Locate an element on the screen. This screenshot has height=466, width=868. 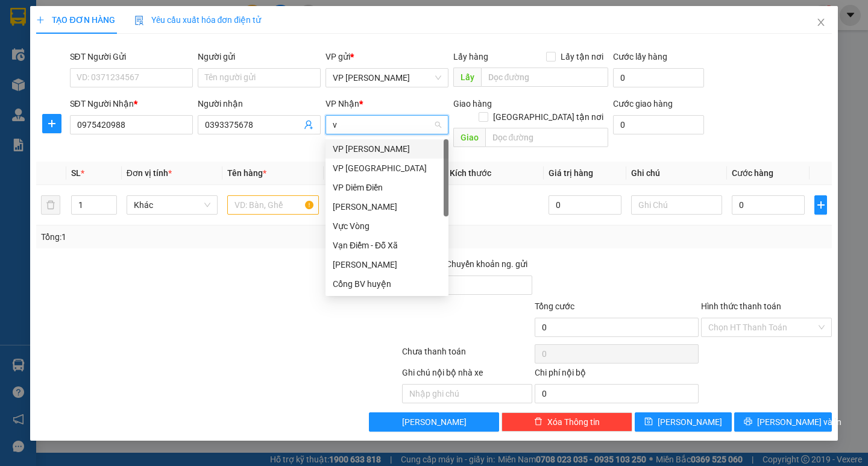
span: Yêu cầu xuất hóa đơn điện tử is located at coordinates (197, 20).